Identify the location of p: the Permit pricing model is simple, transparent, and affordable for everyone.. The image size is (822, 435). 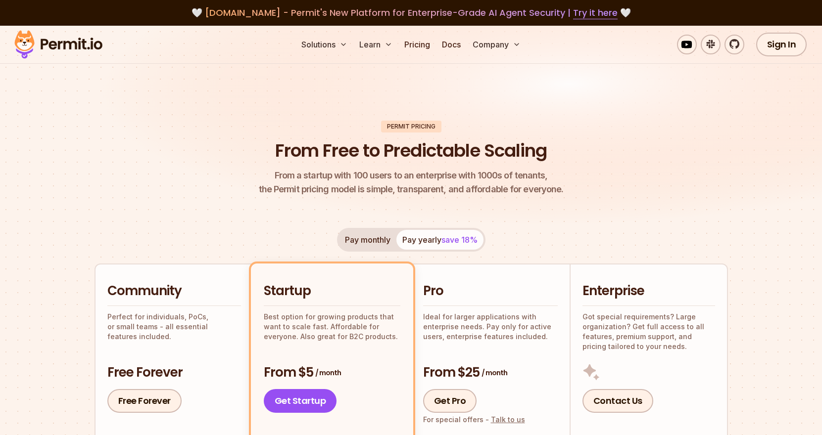
(411, 183).